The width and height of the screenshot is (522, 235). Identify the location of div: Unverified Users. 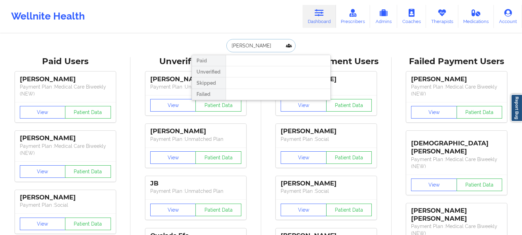
(196, 61).